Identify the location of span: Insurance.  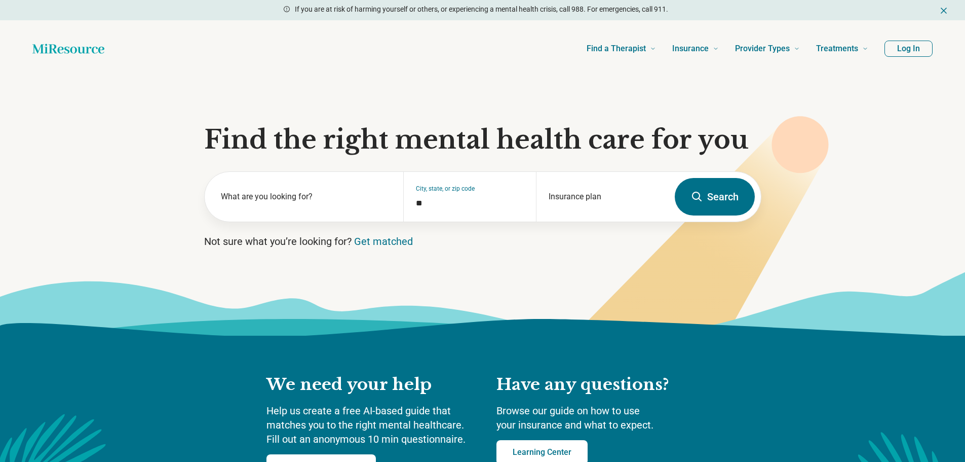
(691, 49).